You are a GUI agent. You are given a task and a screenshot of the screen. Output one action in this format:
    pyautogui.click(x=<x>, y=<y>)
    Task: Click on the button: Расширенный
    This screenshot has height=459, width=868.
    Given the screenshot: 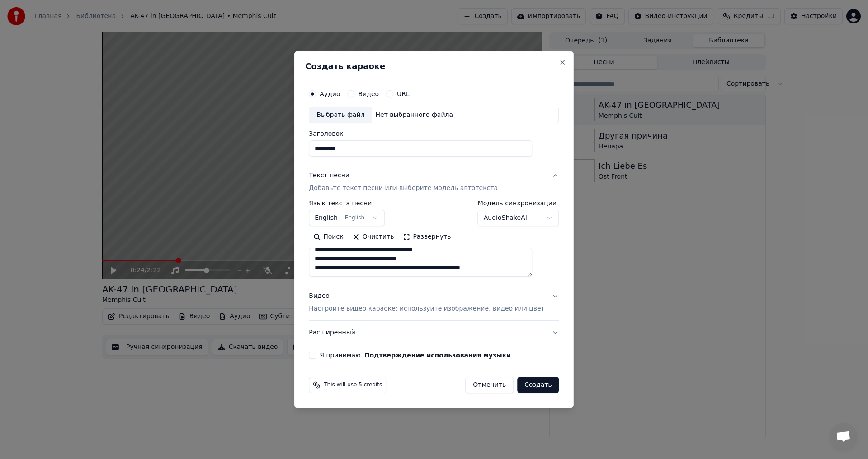 What is the action you would take?
    pyautogui.click(x=433, y=333)
    